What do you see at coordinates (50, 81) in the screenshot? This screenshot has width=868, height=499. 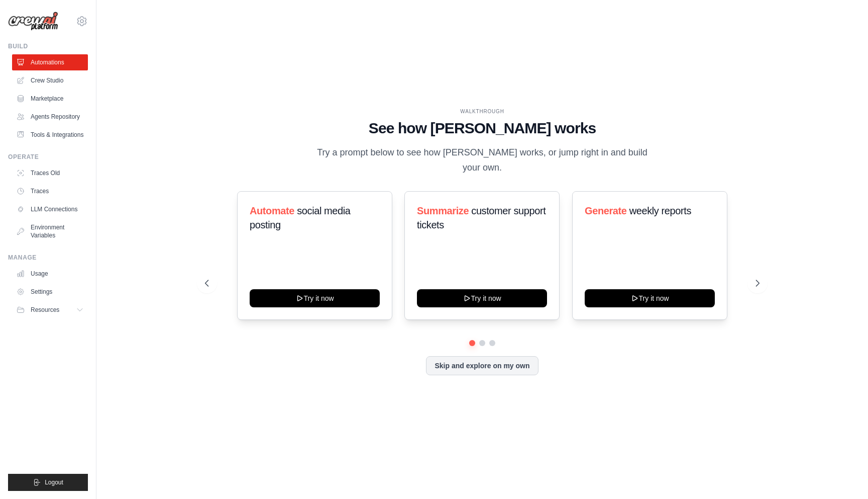 I see `a: Crew Studio` at bounding box center [50, 81].